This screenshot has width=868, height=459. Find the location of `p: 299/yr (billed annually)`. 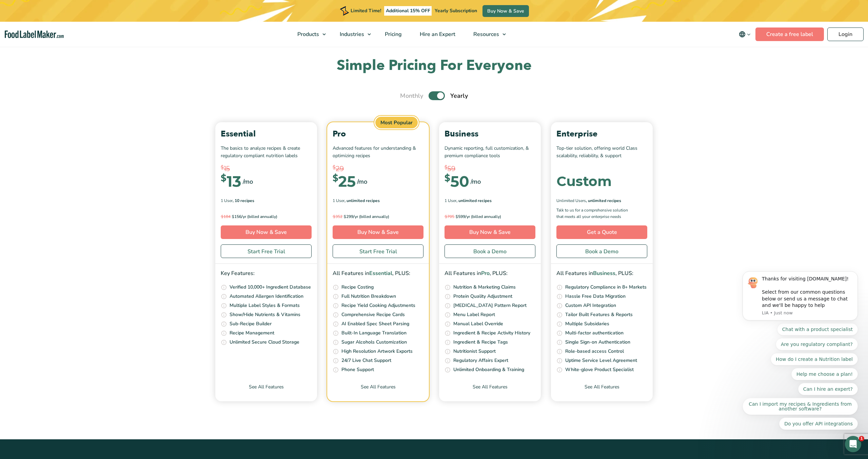

p: 299/yr (billed annually) is located at coordinates (379, 216).